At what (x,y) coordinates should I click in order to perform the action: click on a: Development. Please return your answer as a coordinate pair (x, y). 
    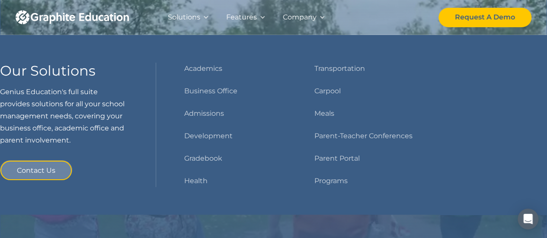
    Looking at the image, I should click on (208, 136).